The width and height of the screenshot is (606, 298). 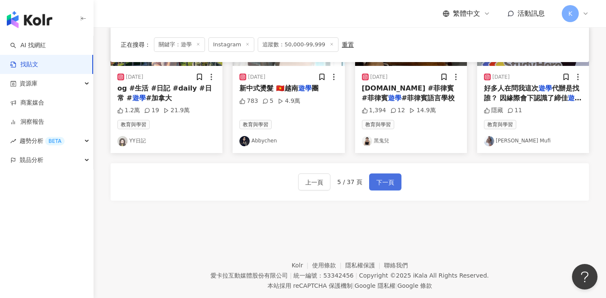 I want to click on button: 上一頁, so click(x=314, y=182).